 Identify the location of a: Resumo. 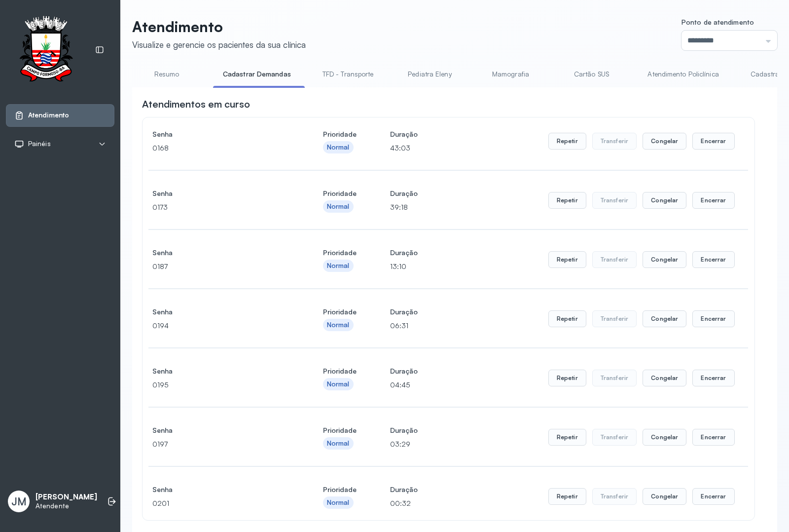
(166, 74).